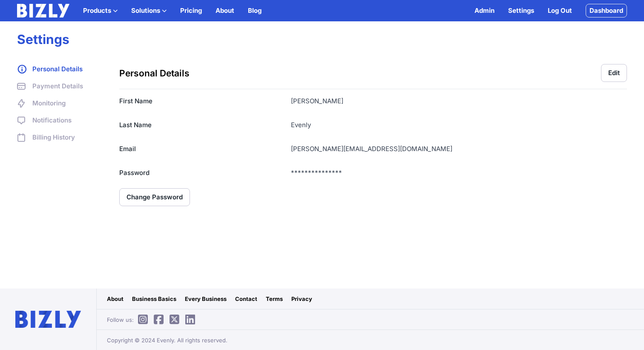 The width and height of the screenshot is (644, 350). I want to click on h1: Settings, so click(322, 39).